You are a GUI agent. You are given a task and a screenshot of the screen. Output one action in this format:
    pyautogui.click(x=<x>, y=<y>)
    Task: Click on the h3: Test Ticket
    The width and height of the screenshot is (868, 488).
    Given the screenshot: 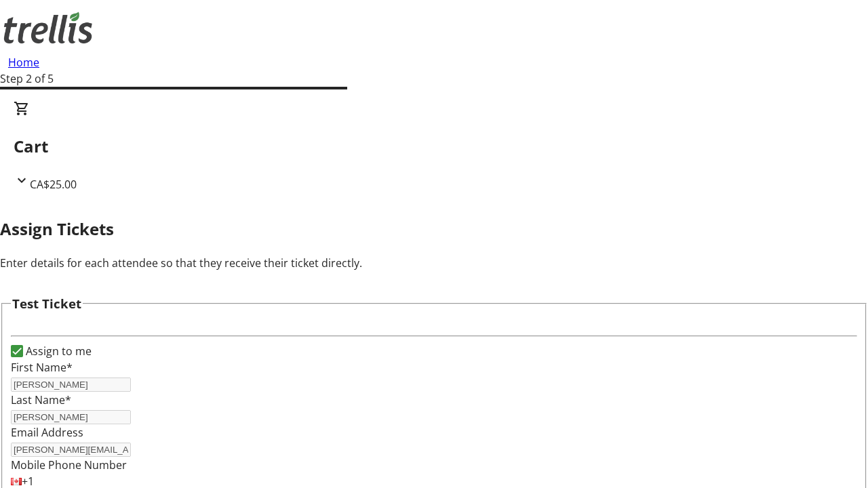 What is the action you would take?
    pyautogui.click(x=47, y=304)
    